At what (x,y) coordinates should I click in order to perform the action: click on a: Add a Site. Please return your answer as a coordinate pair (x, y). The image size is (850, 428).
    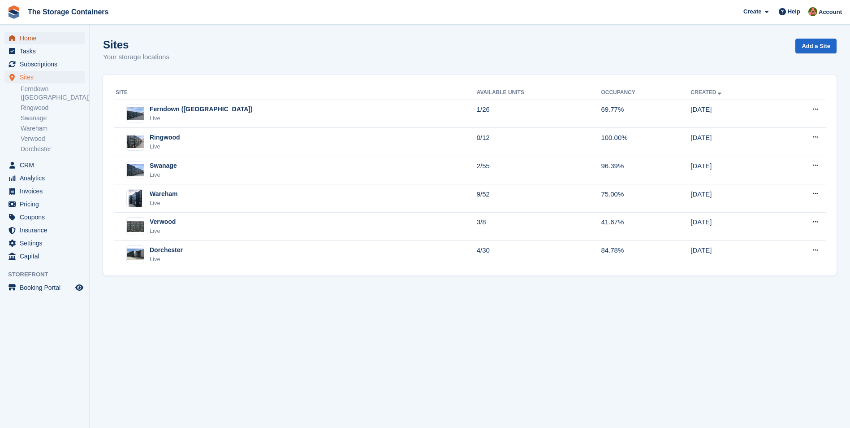
    Looking at the image, I should click on (816, 46).